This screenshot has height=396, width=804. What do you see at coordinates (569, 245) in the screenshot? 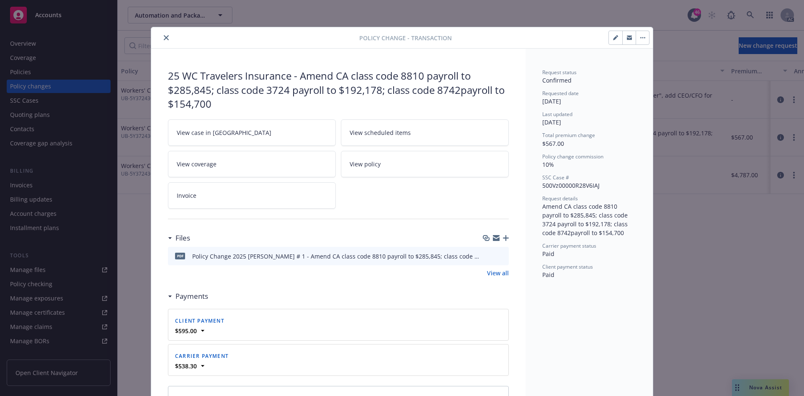
I see `span: Carrier payment status` at bounding box center [569, 245].